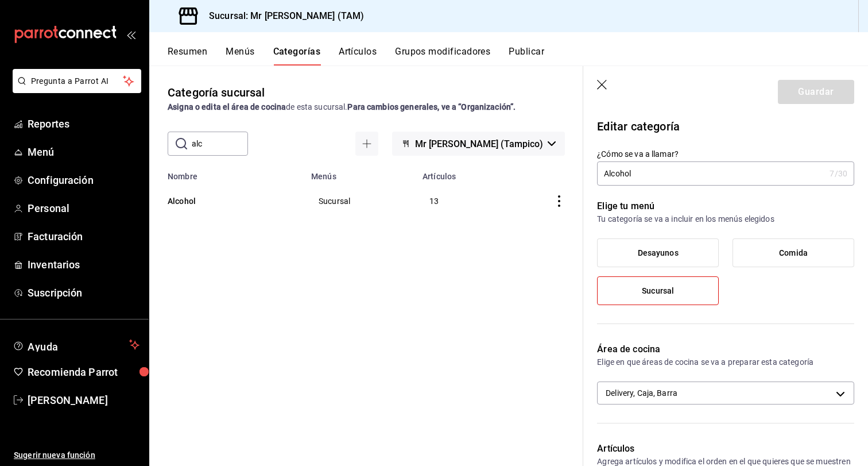  What do you see at coordinates (726, 448) in the screenshot?
I see `p: Artículos` at bounding box center [726, 448].